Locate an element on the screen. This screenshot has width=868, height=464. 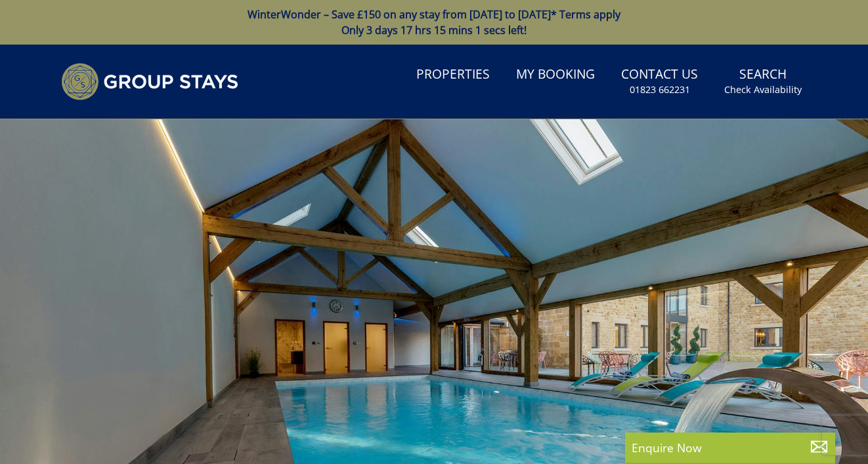
span: Only 3 days 17 hrs 15 mins 1 secs left! is located at coordinates (434, 30).